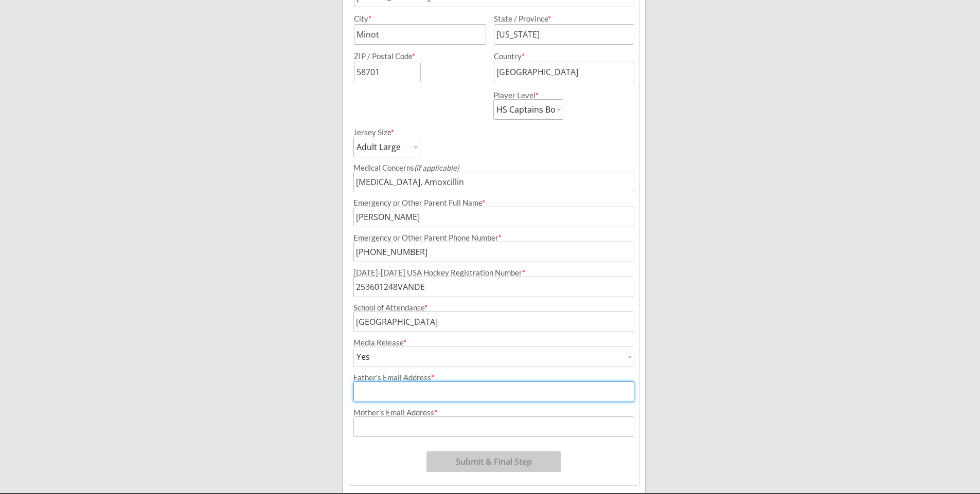 The image size is (980, 494). I want to click on div: Mother's Email Address, so click(494, 413).